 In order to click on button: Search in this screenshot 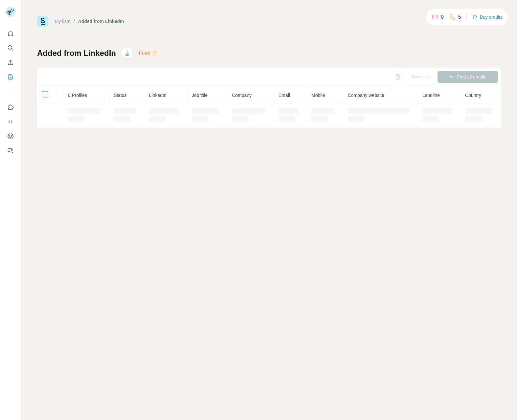, I will do `click(11, 48)`.